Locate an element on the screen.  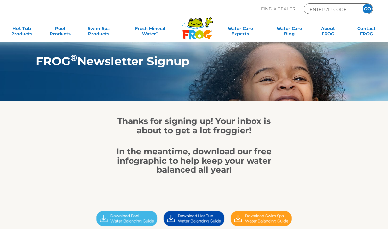
a: Fresh MineralWater∞ is located at coordinates (150, 32).